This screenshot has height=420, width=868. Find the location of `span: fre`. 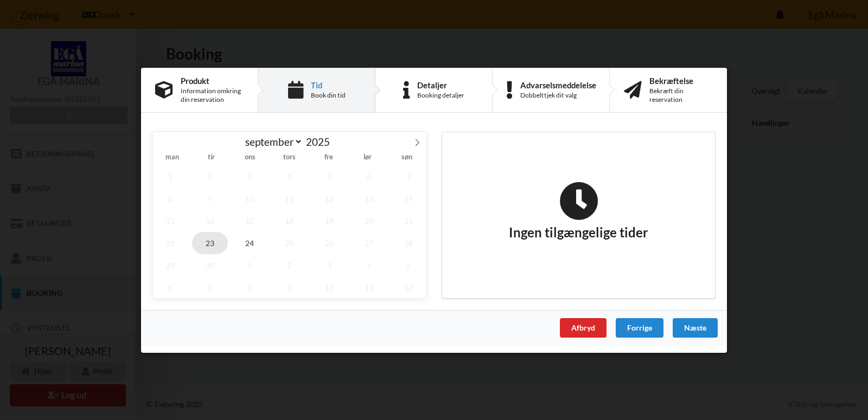

span: fre is located at coordinates (329, 157).